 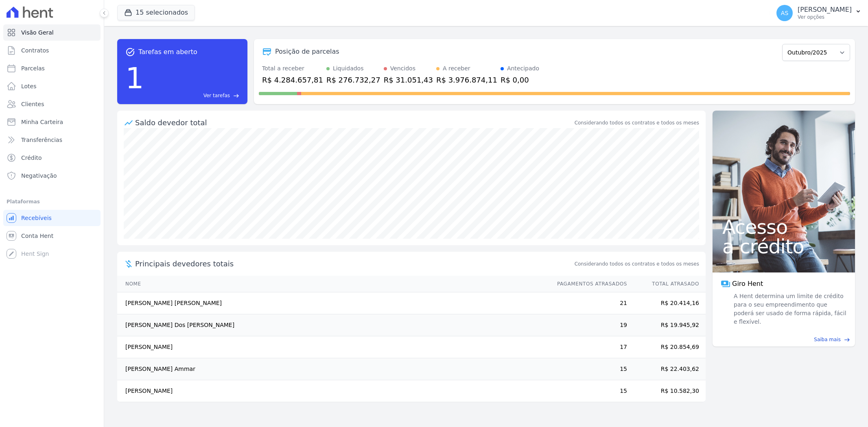 What do you see at coordinates (408, 80) in the screenshot?
I see `div: R$ 31.051,43` at bounding box center [408, 80].